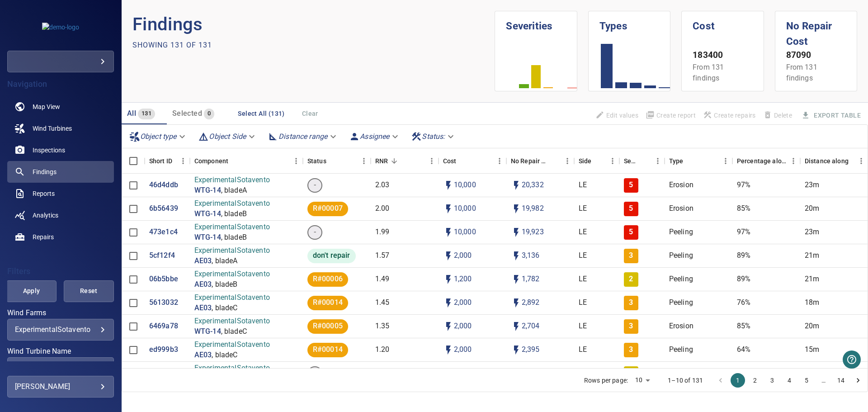 The image size is (868, 412). I want to click on p: Findings, so click(314, 24).